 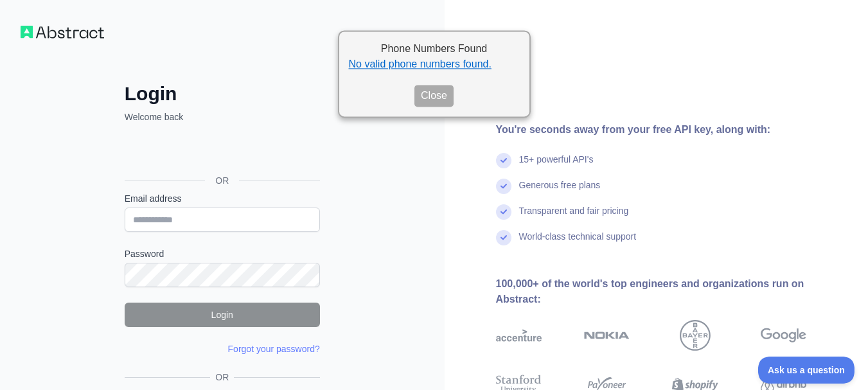 I want to click on div: 100,000+ of the world's top engineers and organizations run on Abstract:, so click(x=672, y=292).